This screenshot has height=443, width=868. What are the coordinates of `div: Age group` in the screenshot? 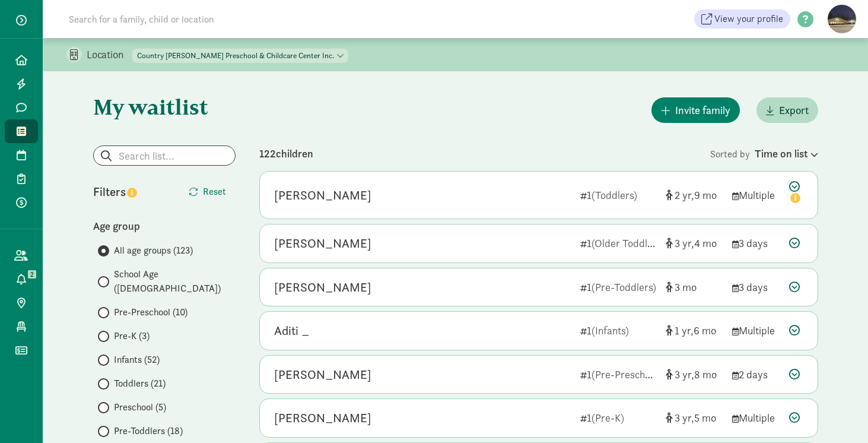 It's located at (164, 226).